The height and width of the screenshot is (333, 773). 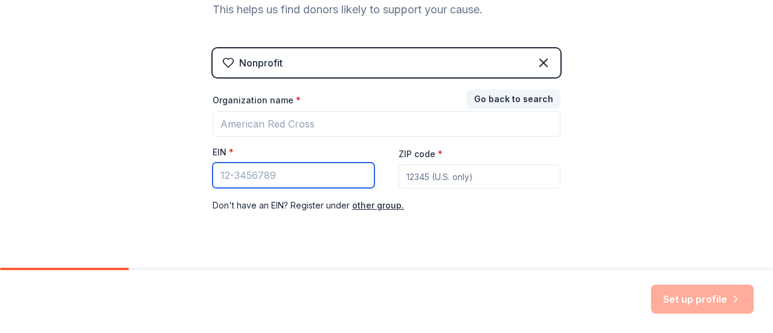 I want to click on label: EIN, so click(x=223, y=152).